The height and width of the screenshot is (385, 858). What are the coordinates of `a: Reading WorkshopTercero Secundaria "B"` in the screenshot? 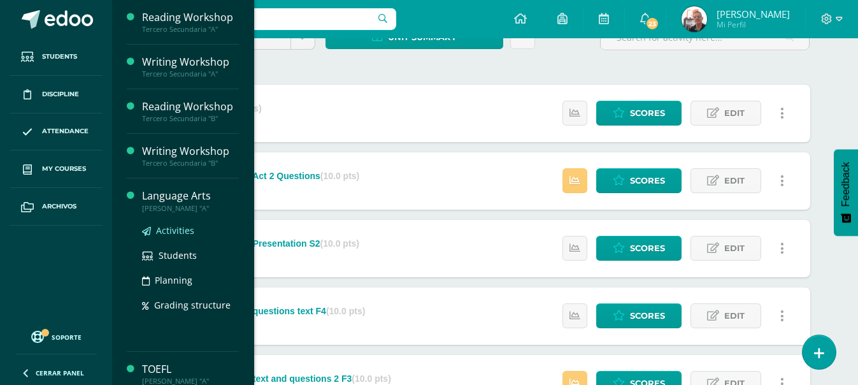 It's located at (190, 111).